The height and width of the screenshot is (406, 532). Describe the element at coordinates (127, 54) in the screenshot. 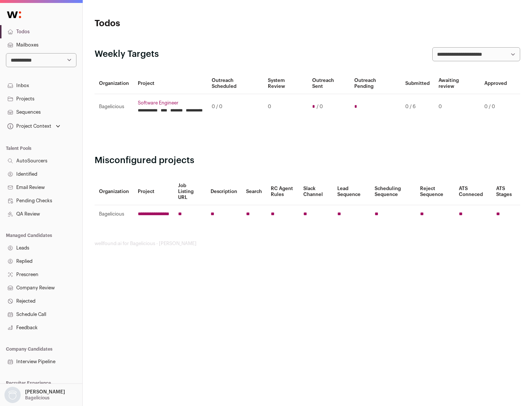

I see `h2: Weekly Targets` at that location.